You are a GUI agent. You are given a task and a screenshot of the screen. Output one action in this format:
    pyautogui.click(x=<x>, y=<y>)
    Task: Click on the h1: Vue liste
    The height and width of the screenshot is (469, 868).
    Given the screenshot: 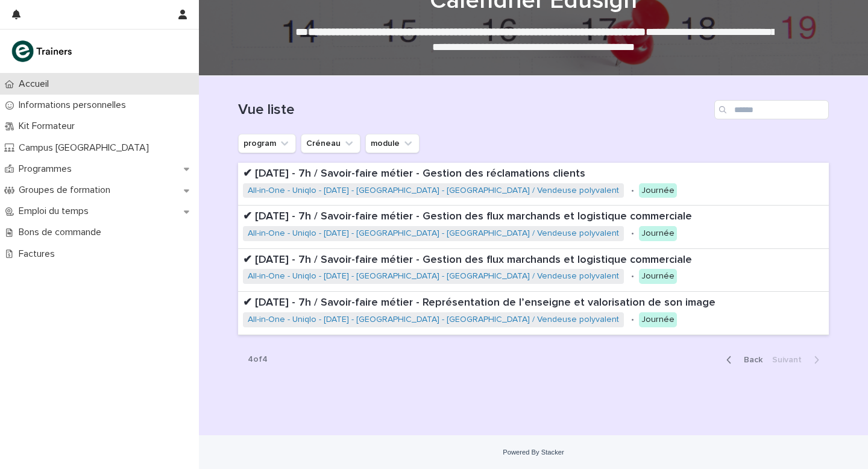 What is the action you would take?
    pyautogui.click(x=473, y=109)
    